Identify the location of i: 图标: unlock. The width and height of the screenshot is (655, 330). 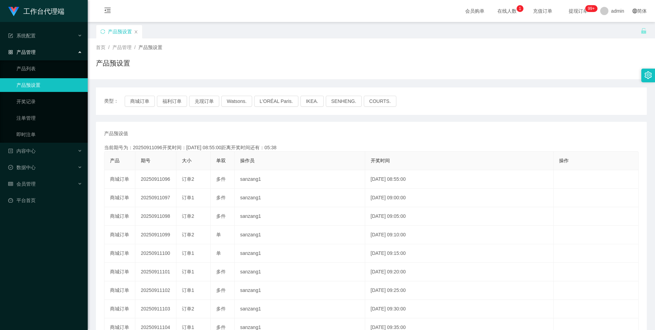
(644, 31).